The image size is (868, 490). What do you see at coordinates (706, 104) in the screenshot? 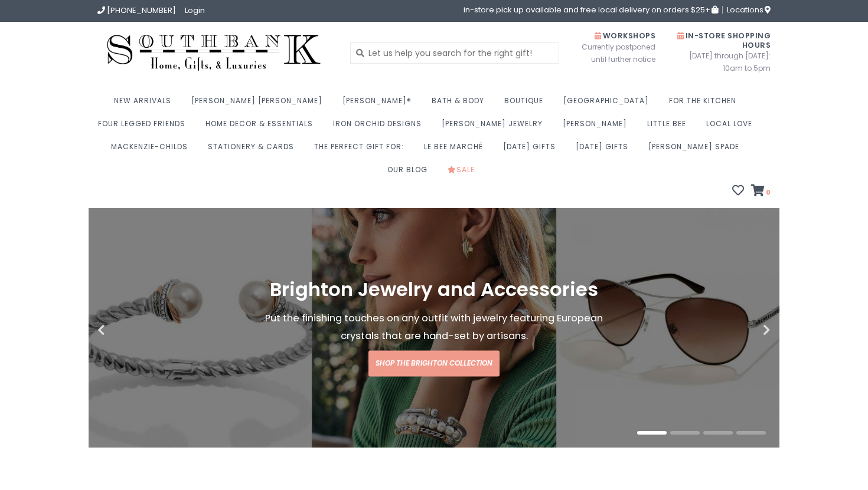
I see `a: For the Kitchen` at bounding box center [706, 104].